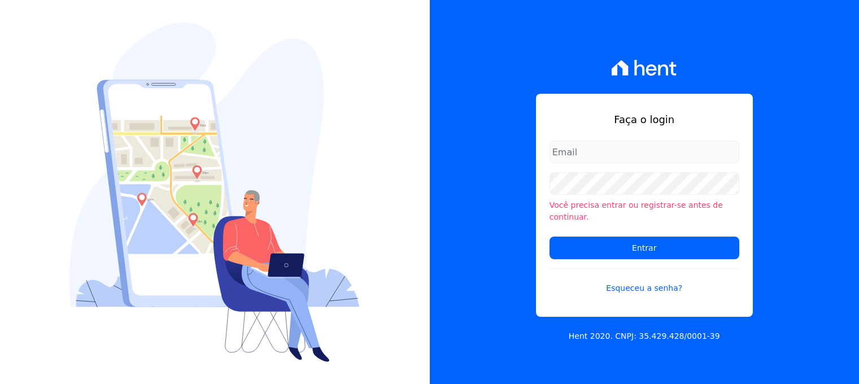  What do you see at coordinates (644, 281) in the screenshot?
I see `a: Esqueceu a senha?` at bounding box center [644, 281].